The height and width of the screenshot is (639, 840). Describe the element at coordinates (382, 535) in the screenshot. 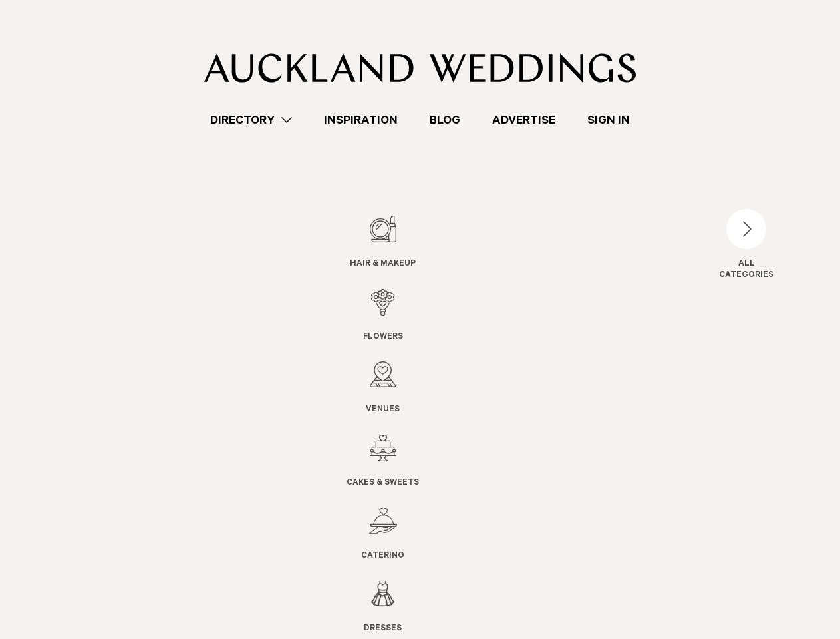

I see `a: Catering` at that location.